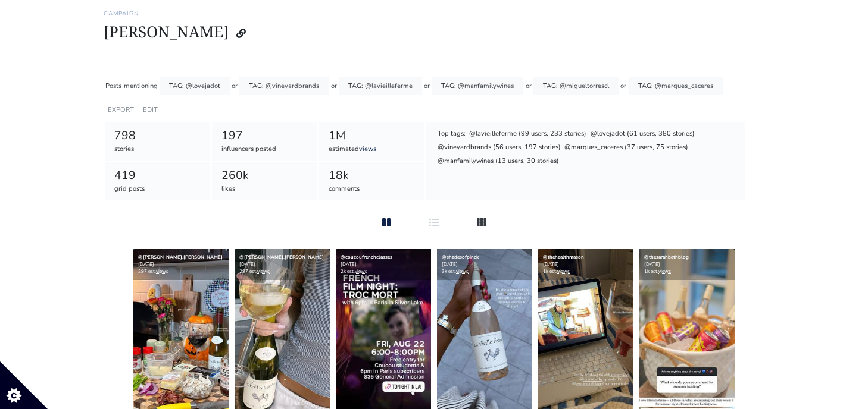  I want to click on div: @vineyardbrands (56 users, 197 stories), so click(499, 148).